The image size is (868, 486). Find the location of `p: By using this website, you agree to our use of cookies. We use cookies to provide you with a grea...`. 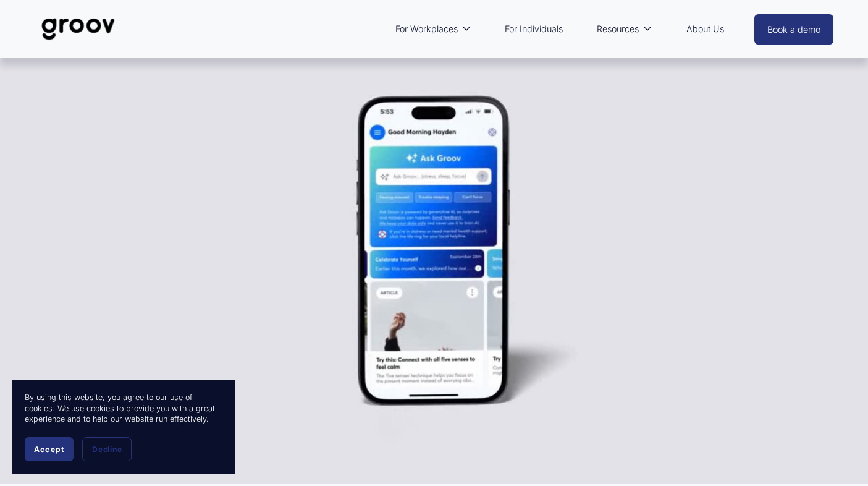

p: By using this website, you agree to our use of cookies. We use cookies to provide you with a grea... is located at coordinates (124, 408).